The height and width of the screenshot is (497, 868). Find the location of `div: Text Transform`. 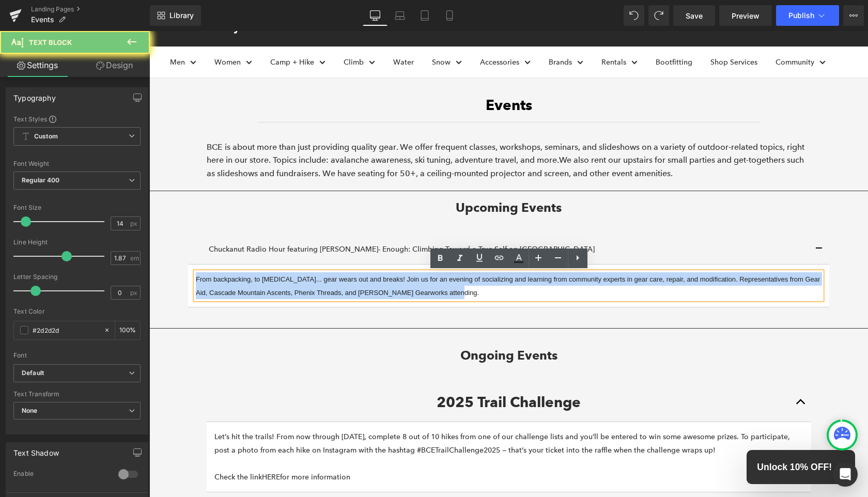

div: Text Transform is located at coordinates (77, 395).